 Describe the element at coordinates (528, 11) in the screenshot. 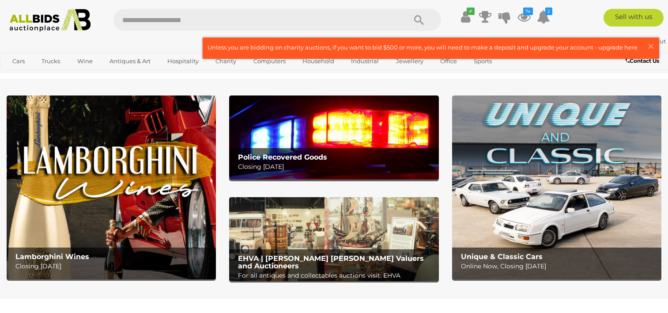

I see `i: 74` at that location.